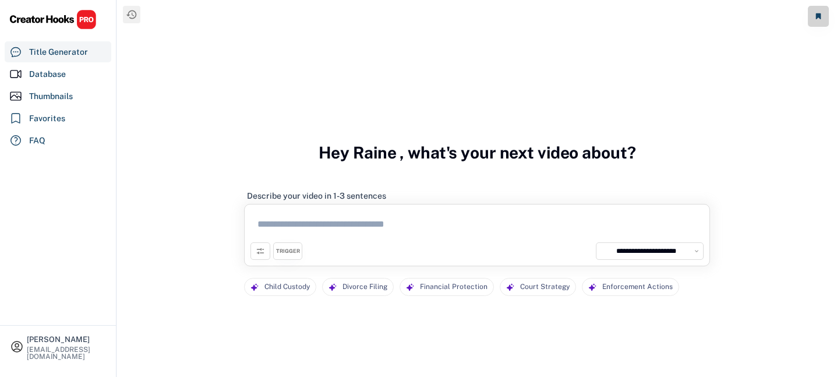  Describe the element at coordinates (316, 196) in the screenshot. I see `div: Describe your video in 1-3 sentences` at that location.